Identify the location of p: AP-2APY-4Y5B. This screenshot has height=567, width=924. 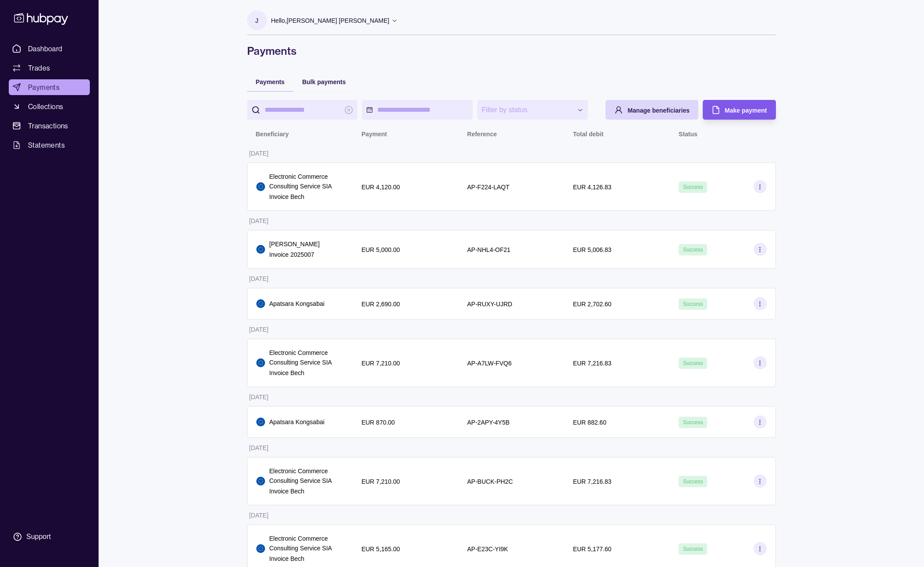
(488, 422).